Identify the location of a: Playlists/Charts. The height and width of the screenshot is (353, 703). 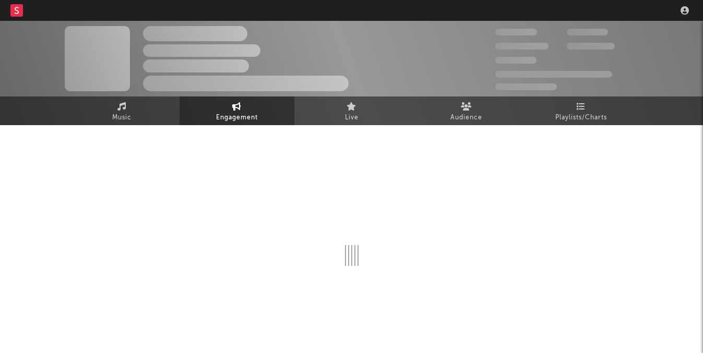
(582, 111).